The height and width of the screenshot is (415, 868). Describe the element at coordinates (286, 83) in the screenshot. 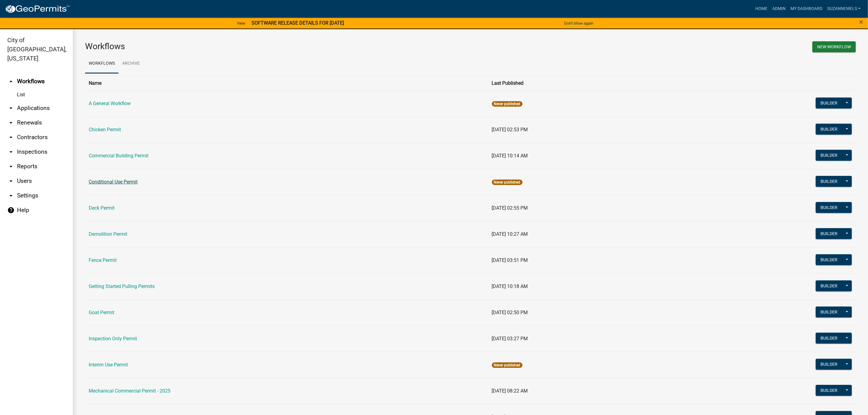

I see `th: Name` at that location.